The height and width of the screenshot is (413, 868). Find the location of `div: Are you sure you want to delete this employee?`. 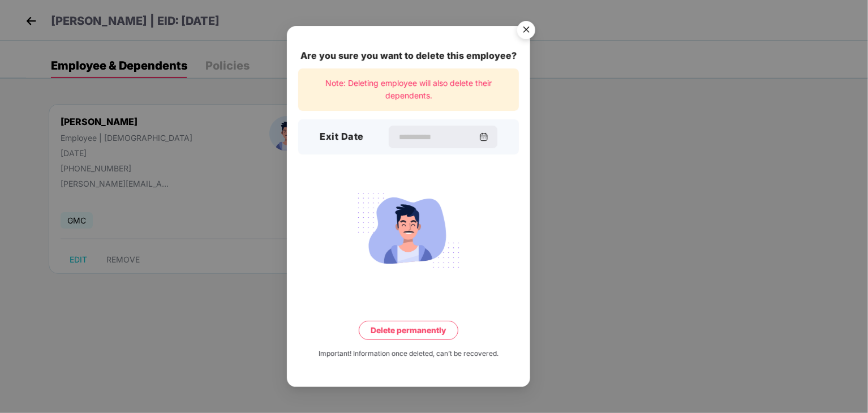

div: Are you sure you want to delete this employee? is located at coordinates (409, 55).